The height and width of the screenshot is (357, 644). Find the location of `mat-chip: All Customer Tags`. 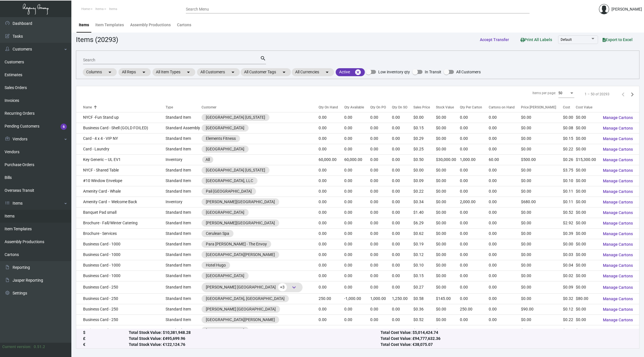

mat-chip: All Customer Tags is located at coordinates (266, 72).